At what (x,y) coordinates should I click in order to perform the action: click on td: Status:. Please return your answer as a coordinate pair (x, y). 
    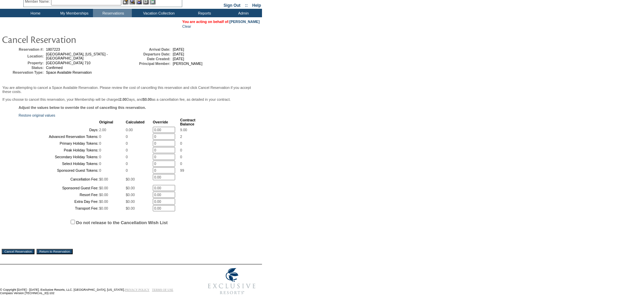
    Looking at the image, I should click on (23, 68).